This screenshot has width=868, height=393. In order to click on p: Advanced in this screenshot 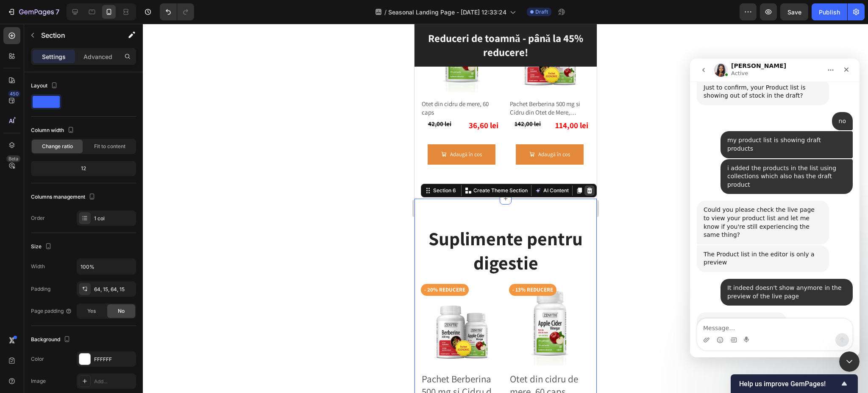, I will do `click(98, 56)`.